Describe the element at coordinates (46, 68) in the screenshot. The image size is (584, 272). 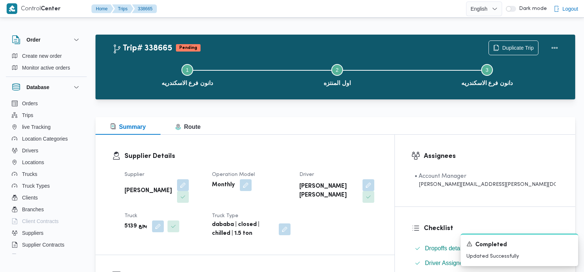
I see `span: Monitor active orders` at that location.